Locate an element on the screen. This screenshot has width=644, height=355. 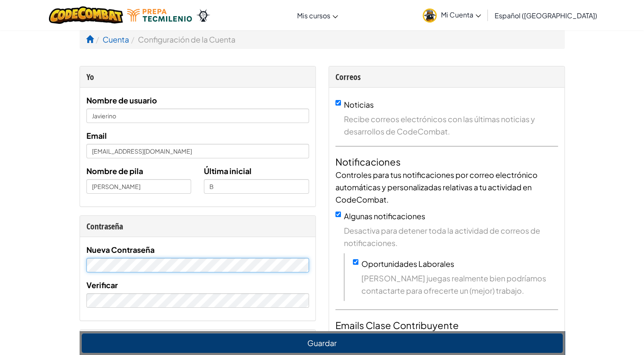
h4: Emails Clase Contribuyente is located at coordinates (447, 325).